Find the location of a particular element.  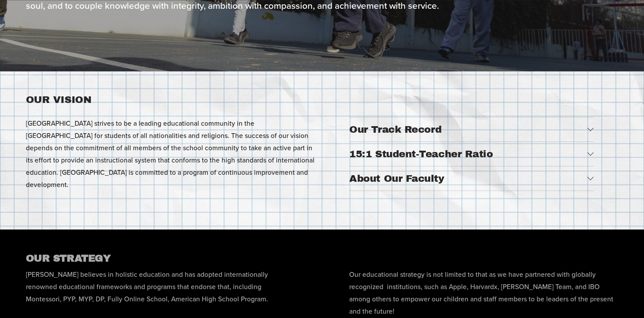

span: 15:1 Student-Teacher Ratio is located at coordinates (468, 154).